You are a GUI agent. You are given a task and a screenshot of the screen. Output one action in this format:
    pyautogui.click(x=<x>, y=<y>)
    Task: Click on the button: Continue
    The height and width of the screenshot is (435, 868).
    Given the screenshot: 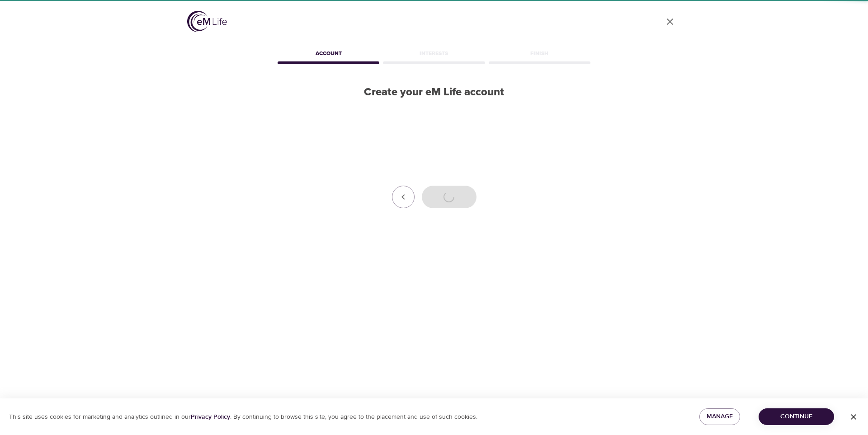 What is the action you would take?
    pyautogui.click(x=796, y=417)
    